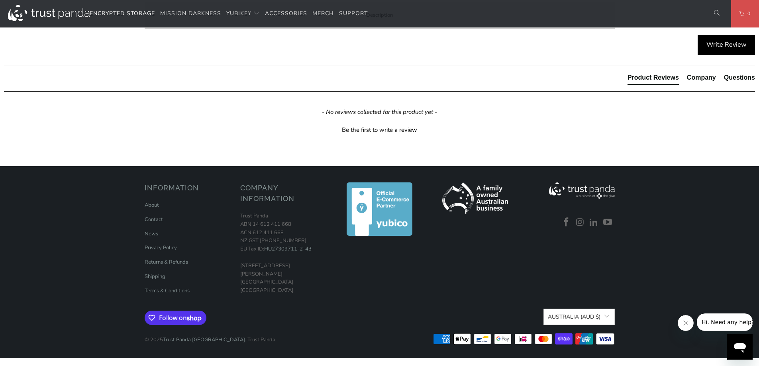 Image resolution: width=759 pixels, height=366 pixels. What do you see at coordinates (49, 13) in the screenshot?
I see `img: Trust Panda Australia` at bounding box center [49, 13].